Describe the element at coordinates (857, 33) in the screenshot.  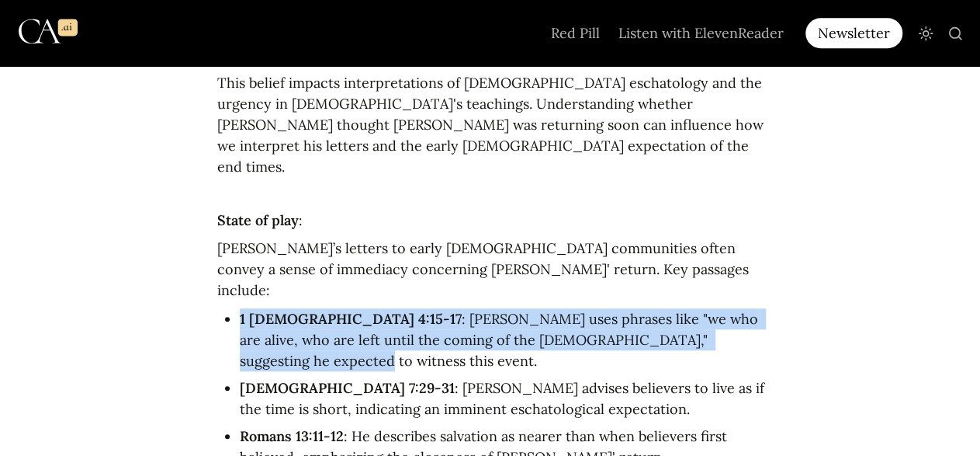
I see `a: Newsletter` at that location.